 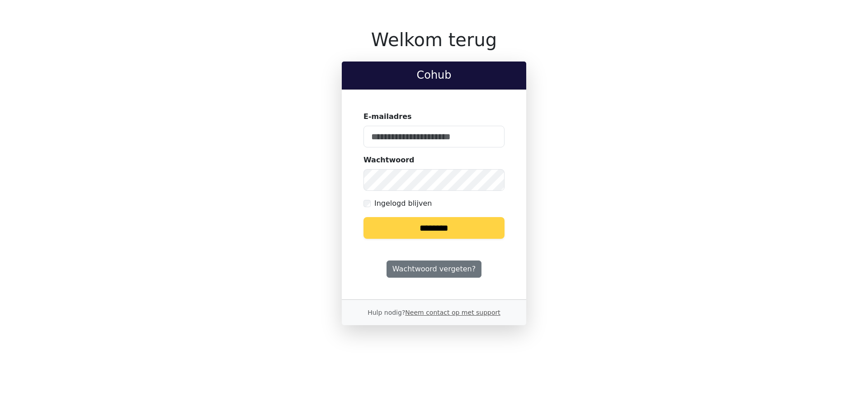 What do you see at coordinates (403, 204) in the screenshot?
I see `label: Ingelogd blijven` at bounding box center [403, 204].